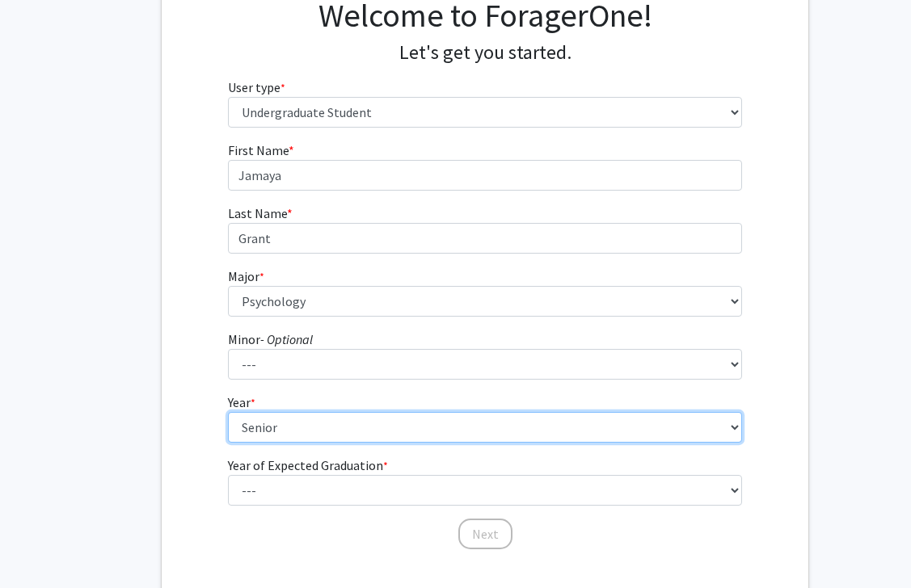 Image resolution: width=911 pixels, height=588 pixels. I want to click on label: Minor, so click(270, 340).